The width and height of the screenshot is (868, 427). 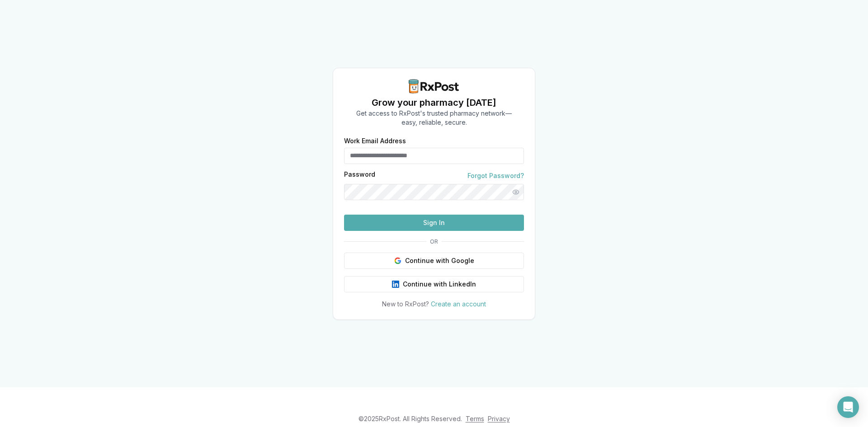 I want to click on span: New to RxPost?, so click(x=406, y=304).